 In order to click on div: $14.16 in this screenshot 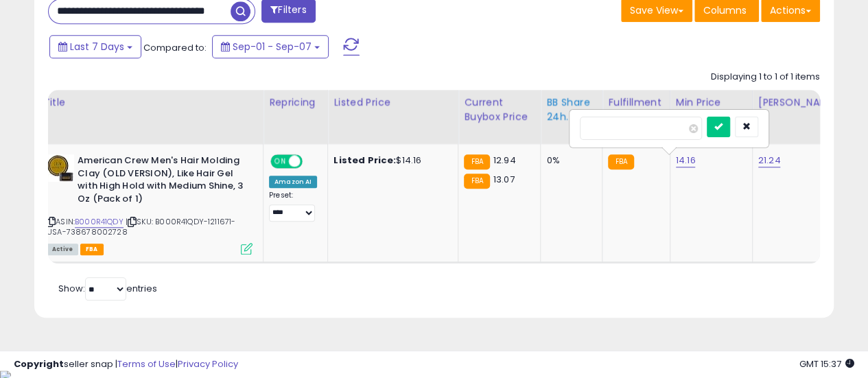, I will do `click(391, 161)`.